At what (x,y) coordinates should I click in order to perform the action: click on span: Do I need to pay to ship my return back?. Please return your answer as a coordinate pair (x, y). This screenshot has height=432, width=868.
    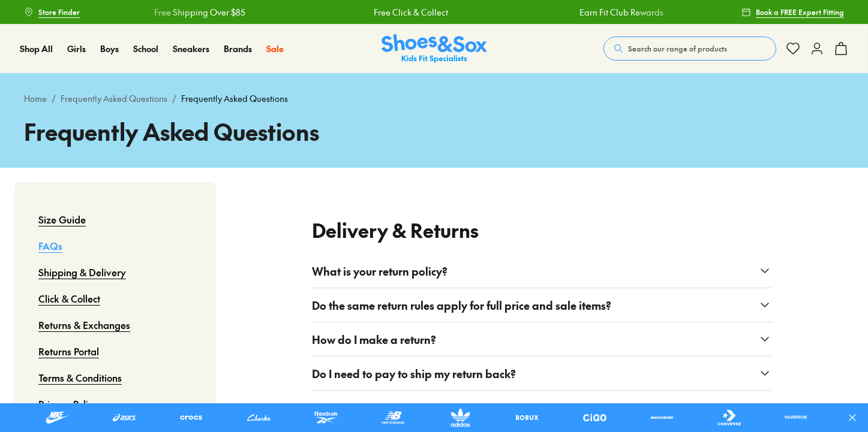
    Looking at the image, I should click on (414, 373).